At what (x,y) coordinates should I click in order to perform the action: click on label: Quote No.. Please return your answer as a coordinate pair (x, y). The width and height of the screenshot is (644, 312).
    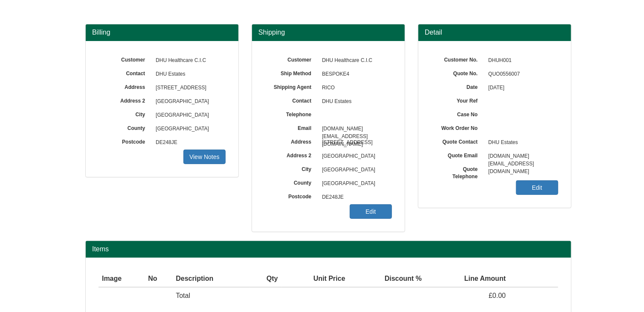
    Looking at the image, I should click on (458, 72).